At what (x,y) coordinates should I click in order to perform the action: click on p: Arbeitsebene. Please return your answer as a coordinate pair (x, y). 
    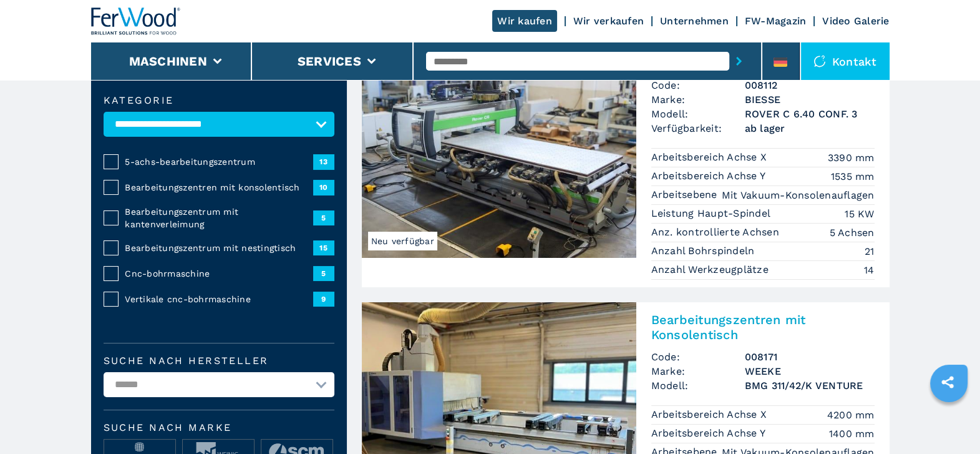
    Looking at the image, I should click on (686, 194).